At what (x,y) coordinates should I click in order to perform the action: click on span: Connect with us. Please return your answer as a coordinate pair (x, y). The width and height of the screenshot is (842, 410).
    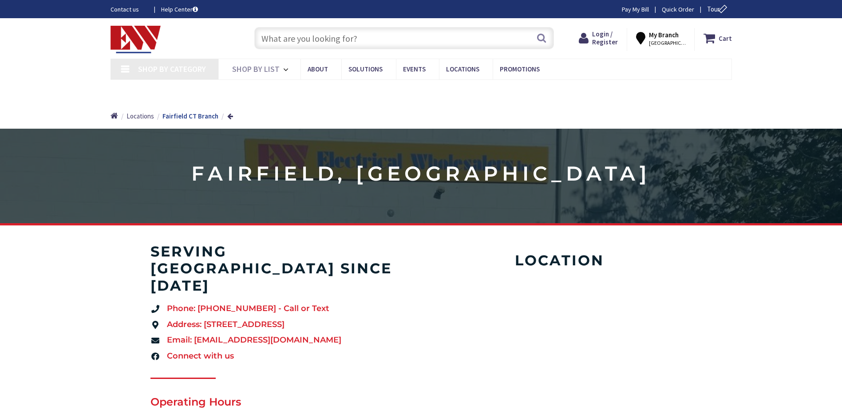
    Looking at the image, I should click on (199, 356).